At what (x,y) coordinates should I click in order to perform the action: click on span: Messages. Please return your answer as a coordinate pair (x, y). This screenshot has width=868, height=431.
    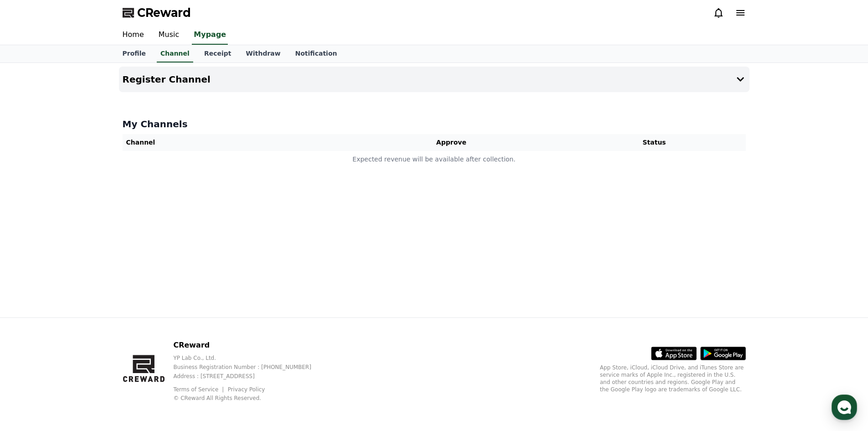
    Looking at the image, I should click on (89, 307).